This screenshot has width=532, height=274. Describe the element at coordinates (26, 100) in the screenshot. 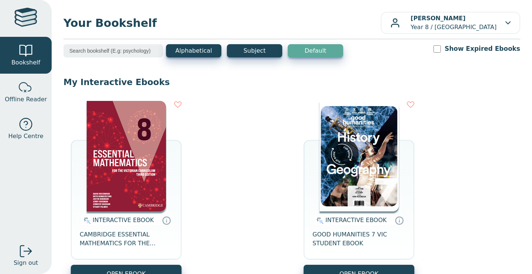

I see `span: Offline Reader` at that location.